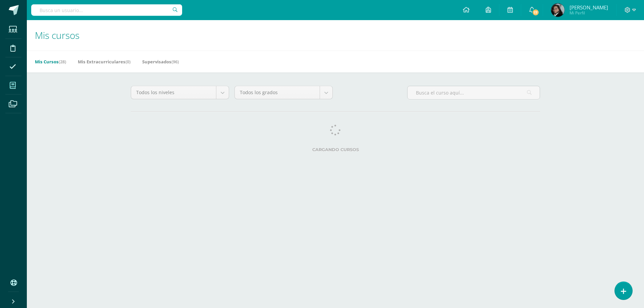  I want to click on span: Todos los niveles, so click(173, 92).